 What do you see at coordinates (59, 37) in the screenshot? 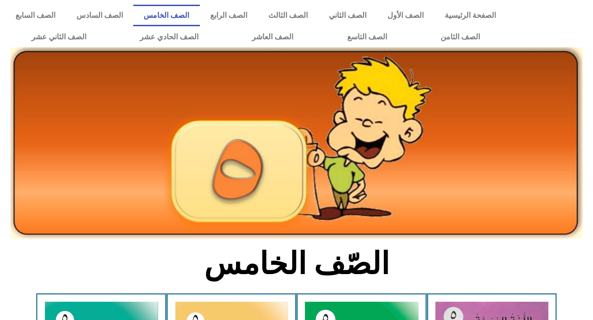
I see `a: الصف الثاني عشر` at bounding box center [59, 37].